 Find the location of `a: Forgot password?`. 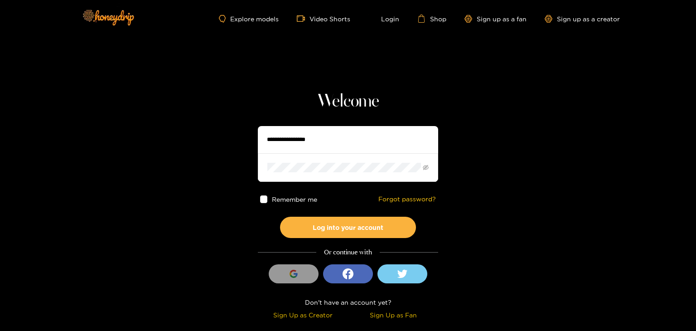

a: Forgot password? is located at coordinates (407, 199).